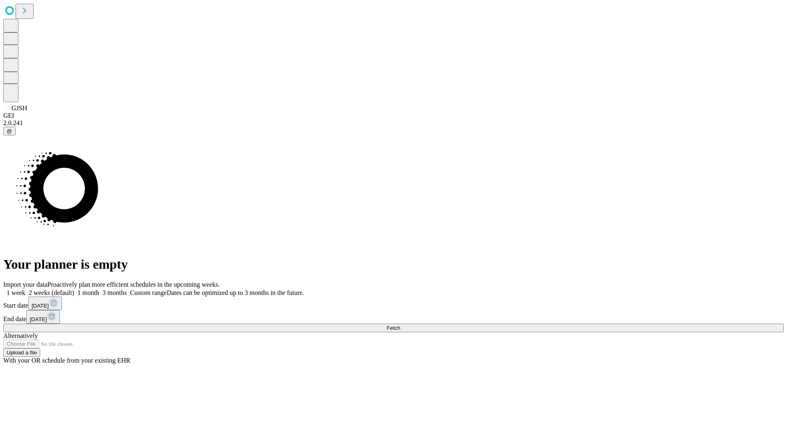 This screenshot has height=443, width=787. I want to click on button: Upload a file, so click(22, 352).